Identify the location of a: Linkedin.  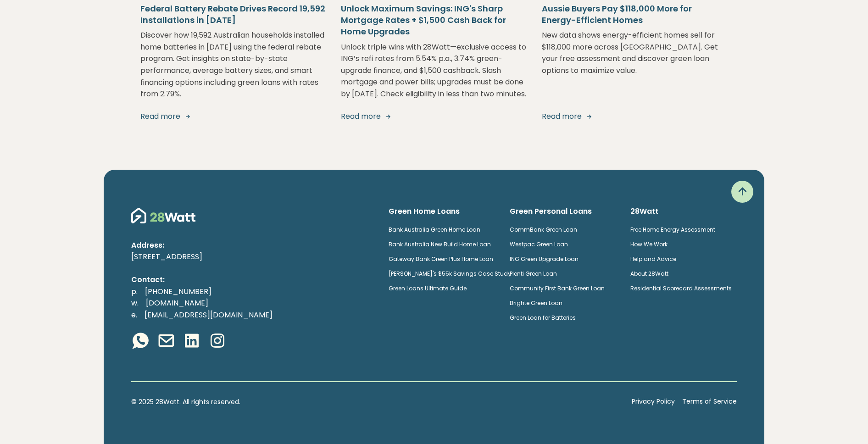
(192, 342).